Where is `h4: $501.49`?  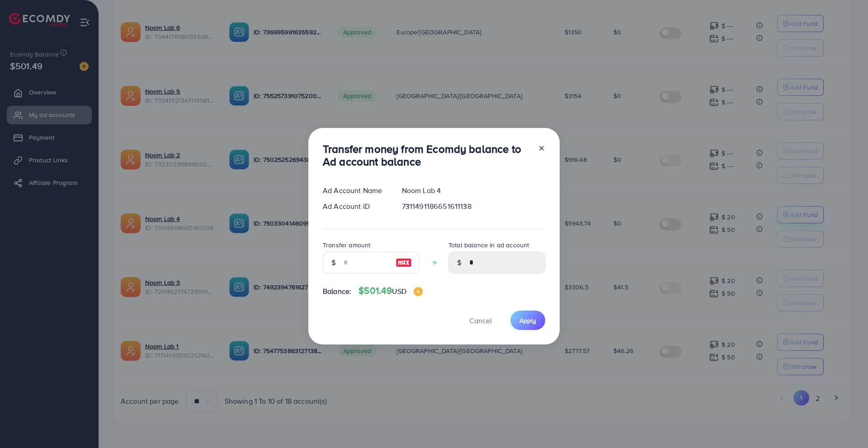
h4: $501.49 is located at coordinates (390, 291).